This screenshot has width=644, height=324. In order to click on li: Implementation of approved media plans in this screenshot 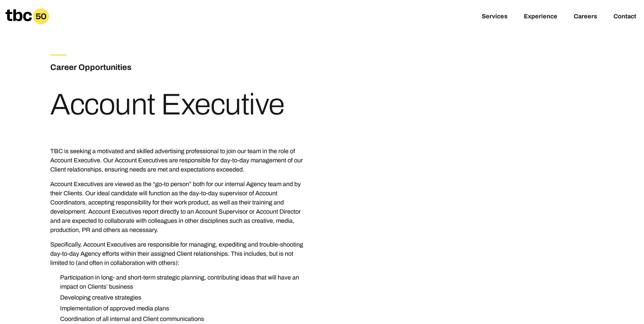, I will do `click(183, 308)`.